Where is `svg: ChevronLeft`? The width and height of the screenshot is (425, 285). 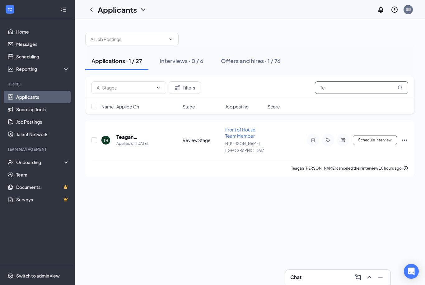 svg: ChevronLeft is located at coordinates (91, 10).